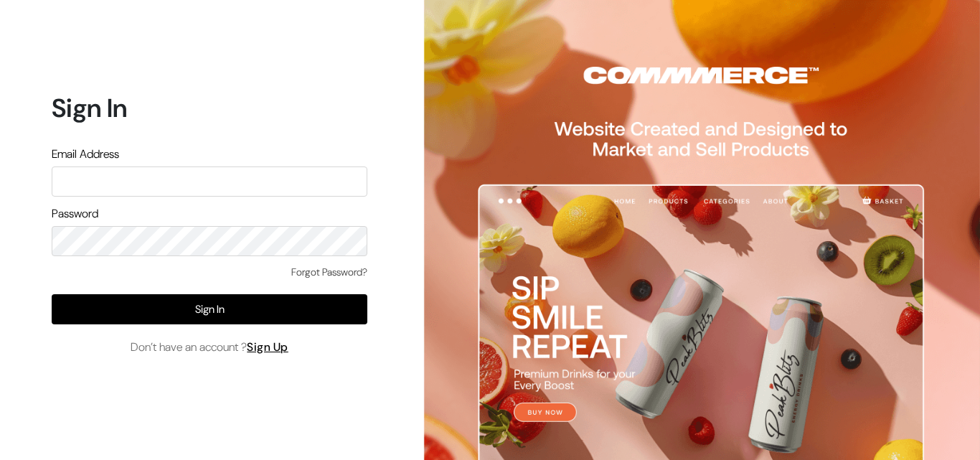 The height and width of the screenshot is (460, 980). I want to click on span: Don’t have an account ?, so click(210, 347).